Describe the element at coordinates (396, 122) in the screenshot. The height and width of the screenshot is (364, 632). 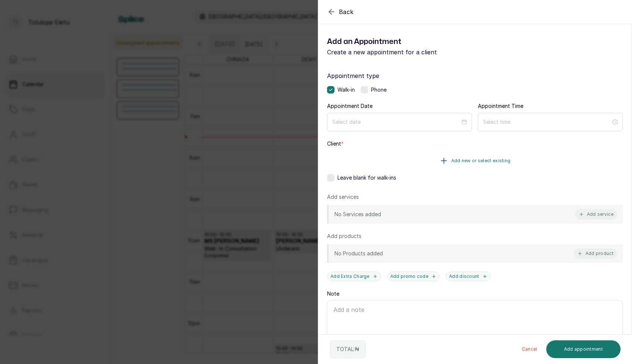
I see `input: Select date` at that location.